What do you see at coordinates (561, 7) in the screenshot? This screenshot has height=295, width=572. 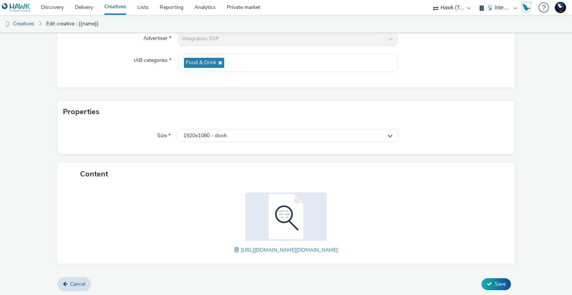 I see `img: Support Hawk` at bounding box center [561, 7].